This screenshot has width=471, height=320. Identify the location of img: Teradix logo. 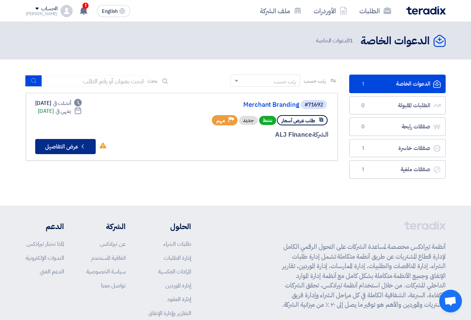
(426, 10).